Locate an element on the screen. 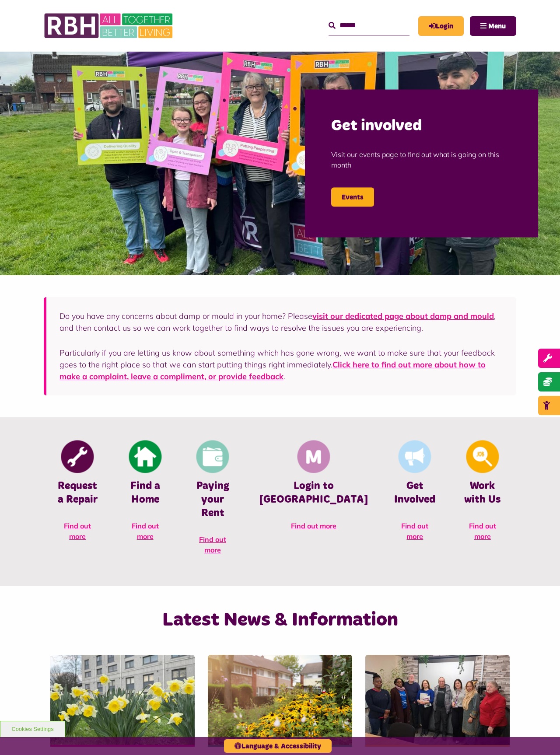 Image resolution: width=560 pixels, height=755 pixels. a: Pay Rent Paying your Rent Find out more is located at coordinates (213, 501).